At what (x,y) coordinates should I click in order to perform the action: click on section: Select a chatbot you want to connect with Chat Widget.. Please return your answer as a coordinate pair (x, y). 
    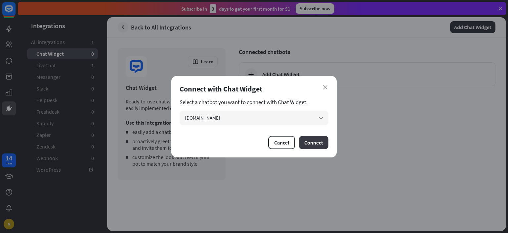
    Looking at the image, I should click on (254, 102).